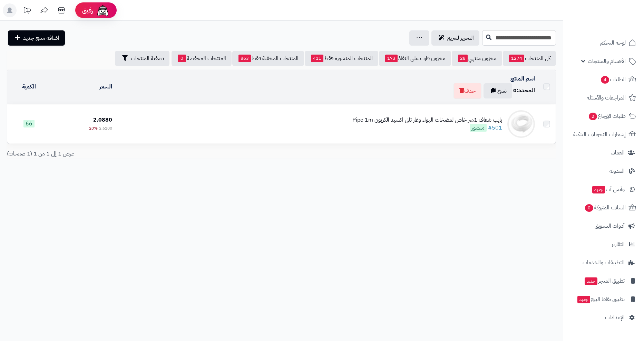  I want to click on img: ai-face.png, so click(103, 10).